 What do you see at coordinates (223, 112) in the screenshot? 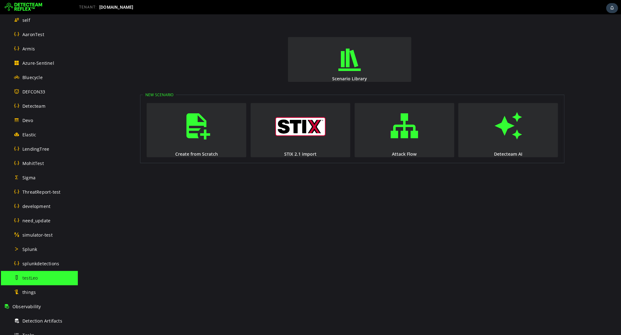
I see `img: logo_stix.svg` at bounding box center [223, 112].